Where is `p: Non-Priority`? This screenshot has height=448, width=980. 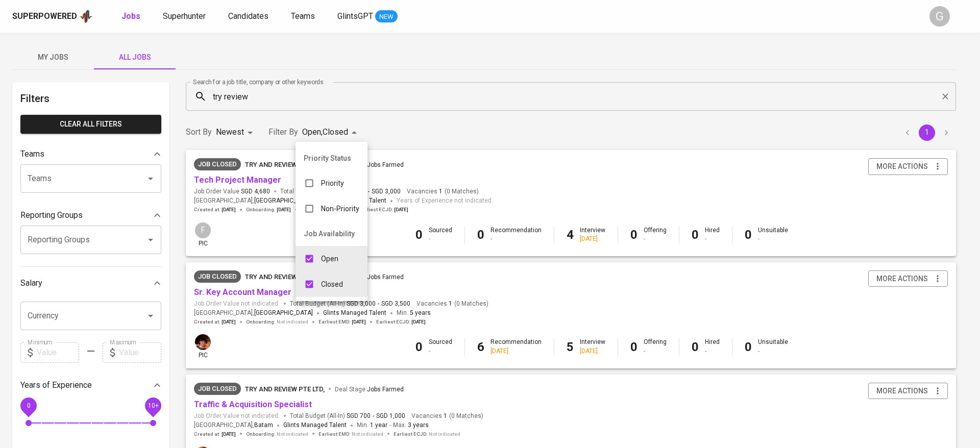
p: Non-Priority is located at coordinates (340, 209).